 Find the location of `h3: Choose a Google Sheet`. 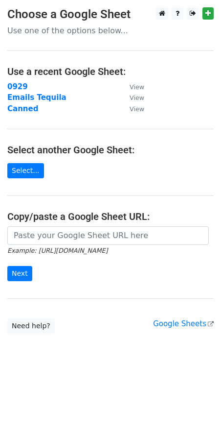

h3: Choose a Google Sheet is located at coordinates (111, 14).